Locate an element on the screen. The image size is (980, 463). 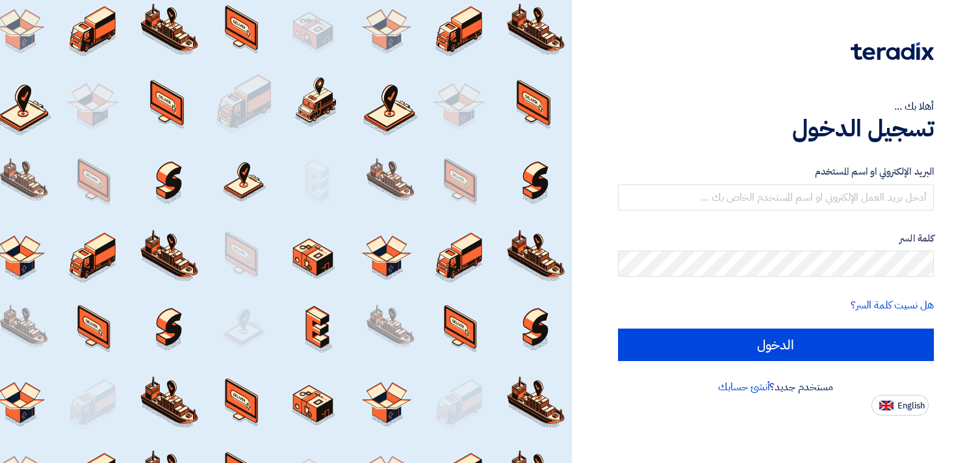
h1: تسجيل الدخول is located at coordinates (776, 128).